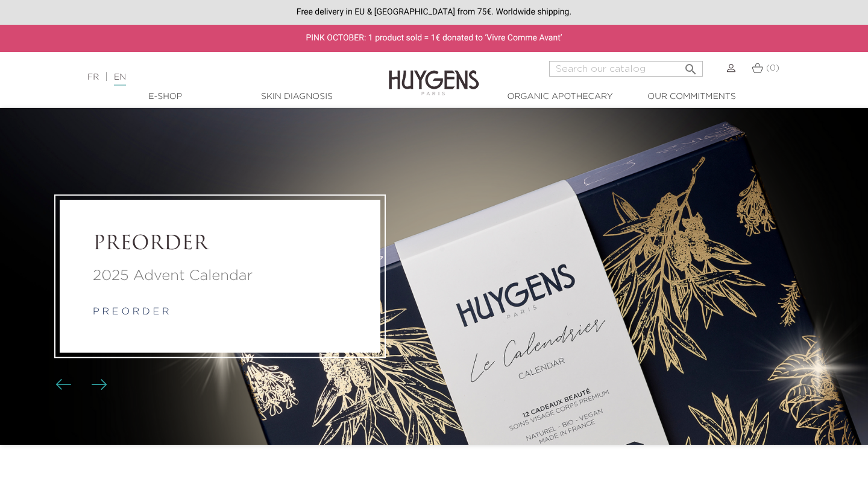 The image size is (868, 481). I want to click on h2: PREORDER, so click(220, 244).